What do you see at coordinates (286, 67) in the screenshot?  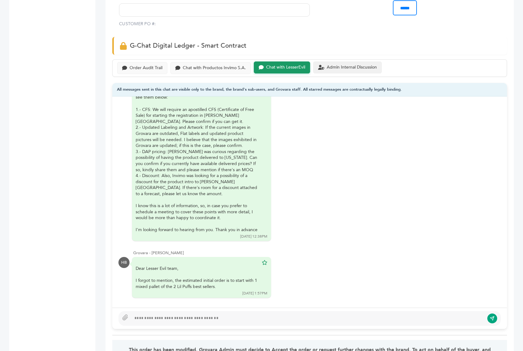 I see `div: Chat with LesserEvil` at bounding box center [286, 67].